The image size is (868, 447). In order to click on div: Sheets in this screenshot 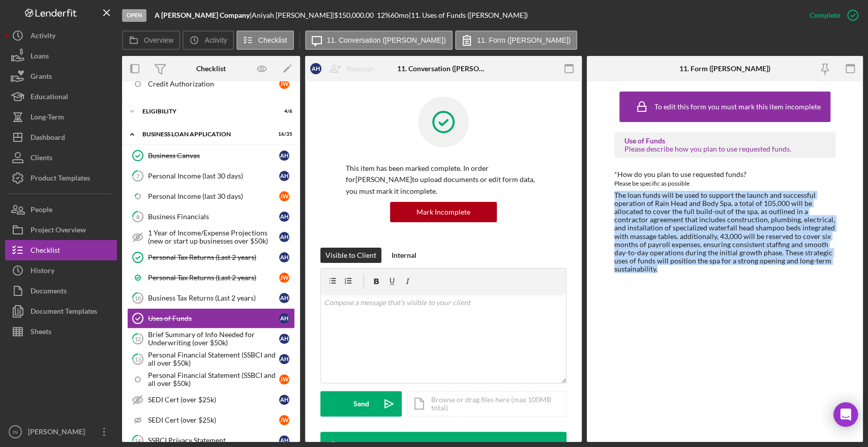, I will do `click(40, 333)`.